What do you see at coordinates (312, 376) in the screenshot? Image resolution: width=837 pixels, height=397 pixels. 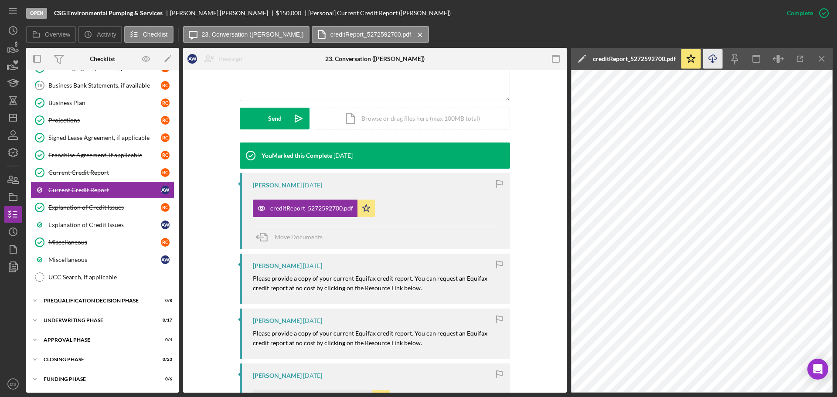 I see `time: 2025-09-28 20:22` at bounding box center [312, 376].